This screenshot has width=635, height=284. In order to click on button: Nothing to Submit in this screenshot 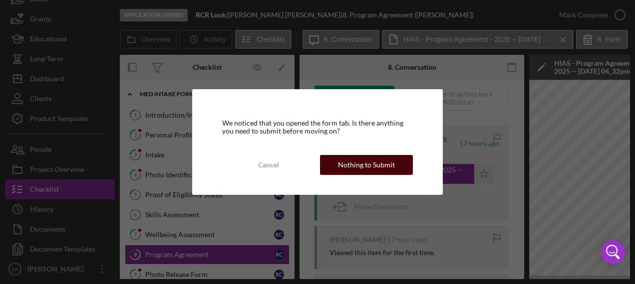, I will do `click(366, 165)`.